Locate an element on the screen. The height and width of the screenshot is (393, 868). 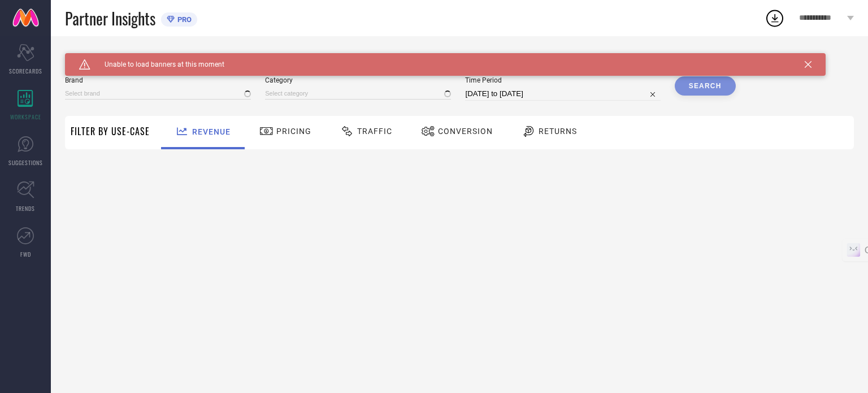
span: TRENDS is located at coordinates (25, 208).